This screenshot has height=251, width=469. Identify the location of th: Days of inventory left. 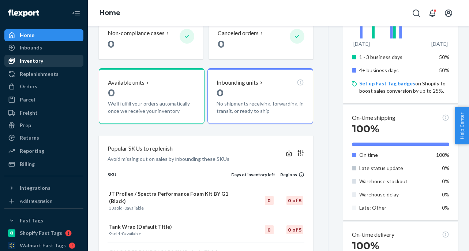
(253, 177).